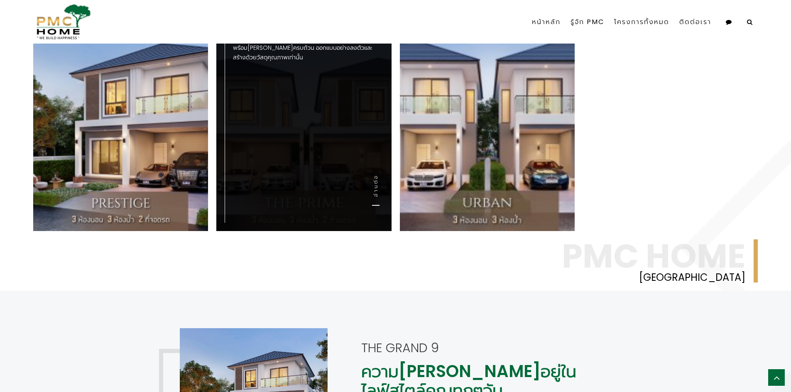 The image size is (791, 392). I want to click on a: โครงการทั้งหมด, so click(641, 22).